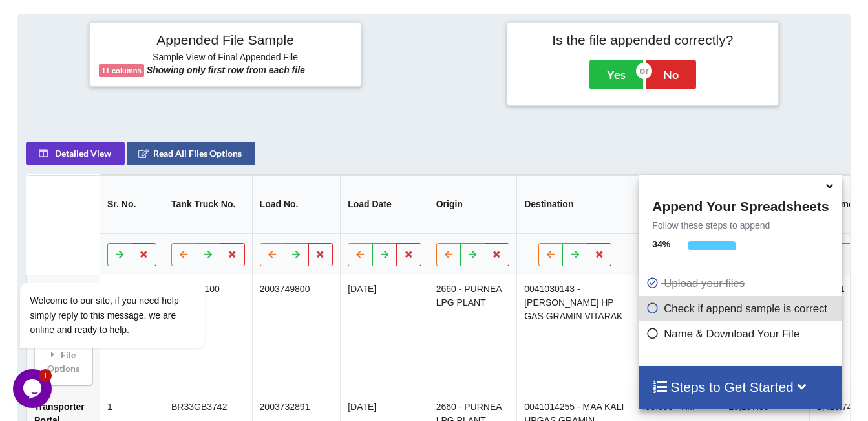 The width and height of the screenshot is (868, 421). I want to click on h4: Append Your Spreadsheets, so click(740, 205).